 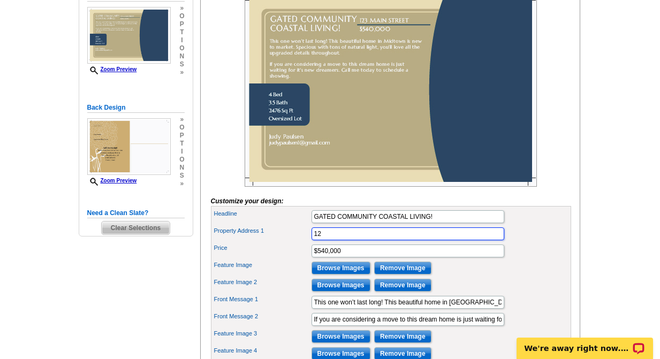 I want to click on img: Z18878859_00001_1.jpg, so click(x=129, y=35).